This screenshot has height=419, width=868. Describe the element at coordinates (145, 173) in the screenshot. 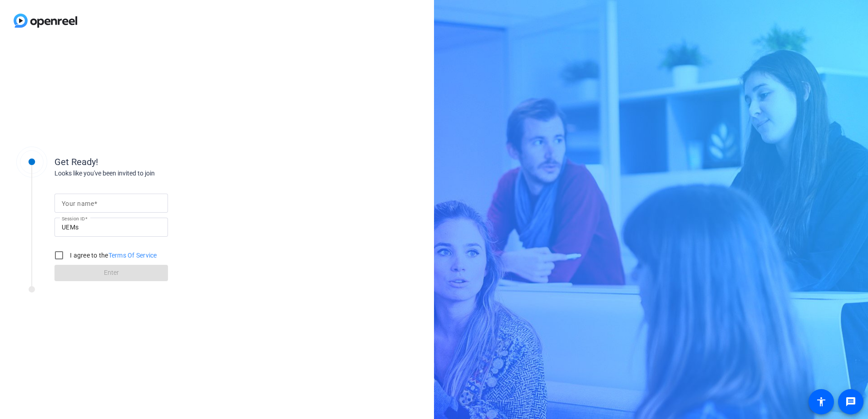

I see `div: Looks like you've been invited to join` at that location.